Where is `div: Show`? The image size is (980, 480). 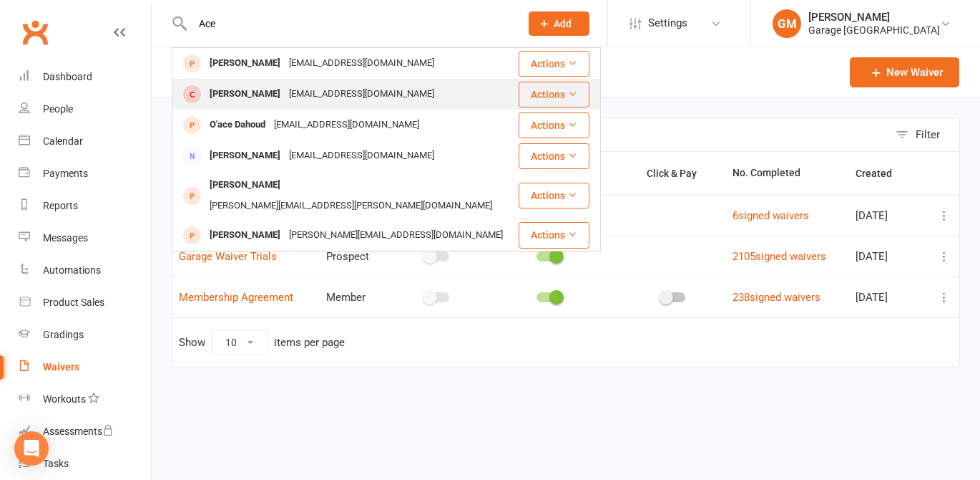
div: Show is located at coordinates (262, 343).